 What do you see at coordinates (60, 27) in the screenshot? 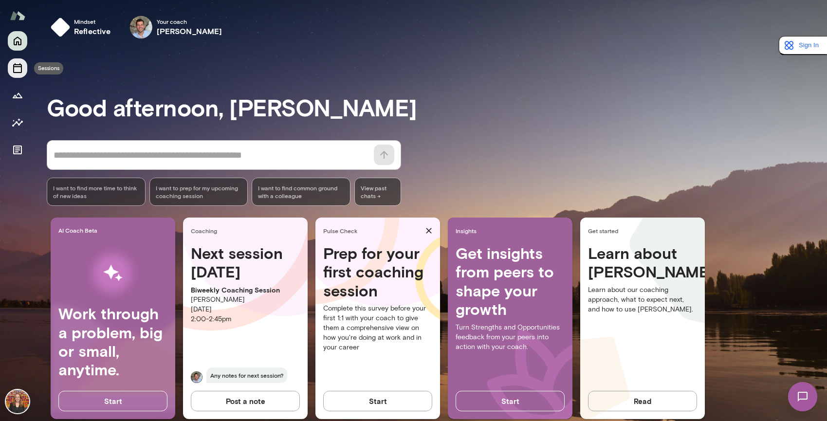
I see `img: mindset` at bounding box center [60, 27].